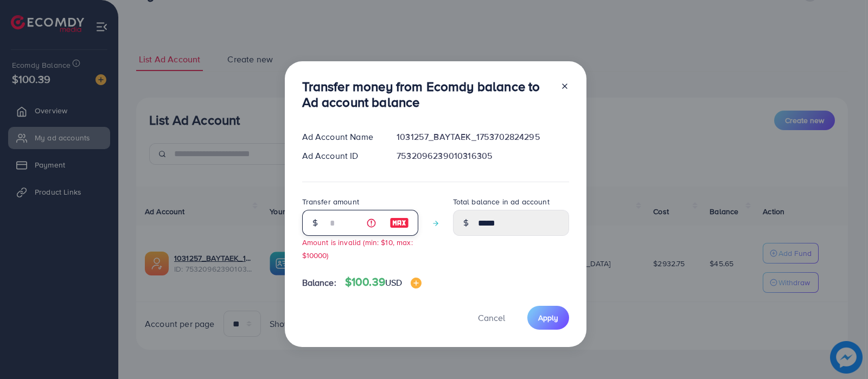 The width and height of the screenshot is (868, 379). Describe the element at coordinates (341, 137) in the screenshot. I see `div: Ad Account Name` at that location.